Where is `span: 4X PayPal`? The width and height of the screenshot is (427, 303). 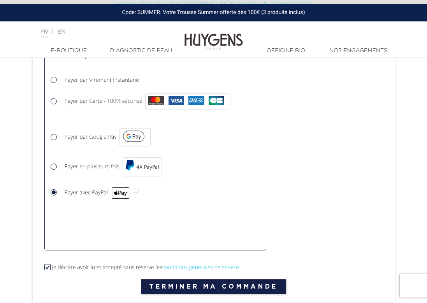
span: 4X PayPal is located at coordinates (148, 167).